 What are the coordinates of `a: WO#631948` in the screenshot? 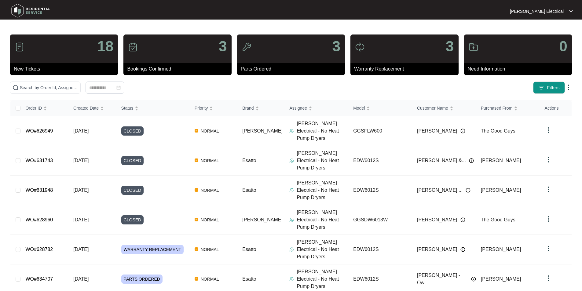 It's located at (39, 190).